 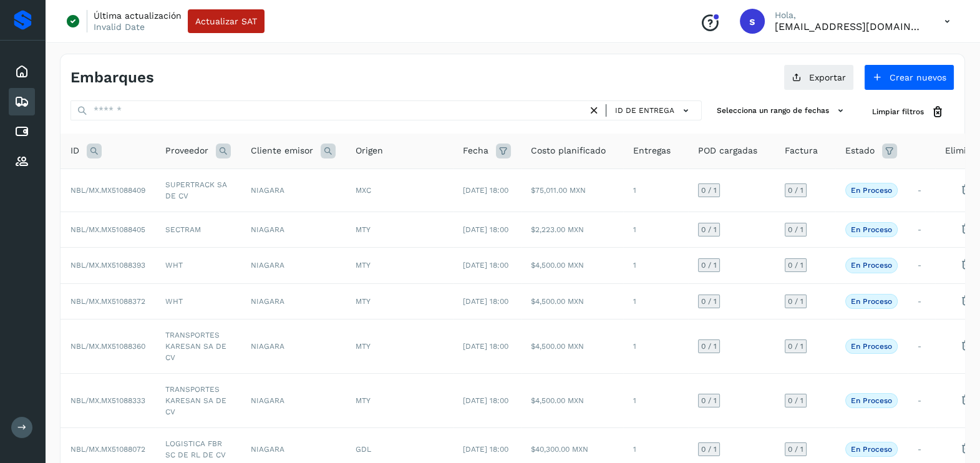 I want to click on span: Costo planificado, so click(x=569, y=150).